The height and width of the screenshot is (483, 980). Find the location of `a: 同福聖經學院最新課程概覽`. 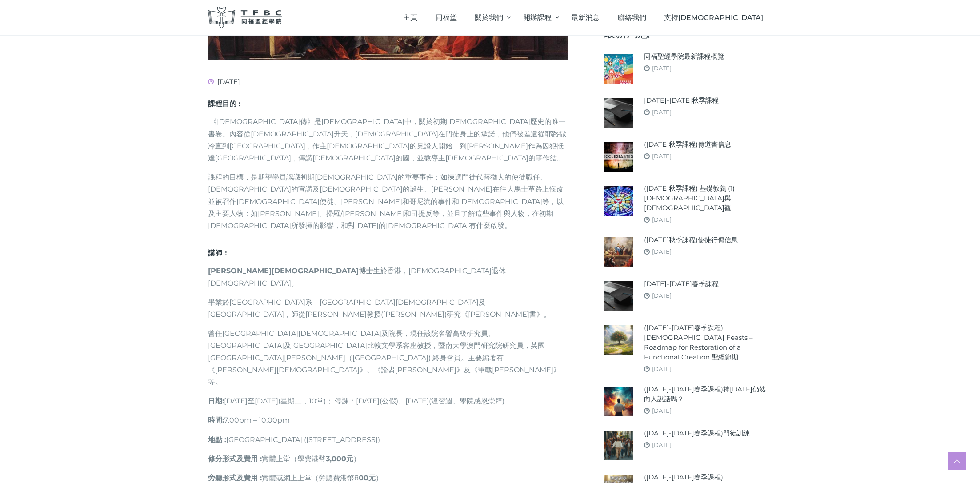

a: 同福聖經學院最新課程概覽 is located at coordinates (684, 56).